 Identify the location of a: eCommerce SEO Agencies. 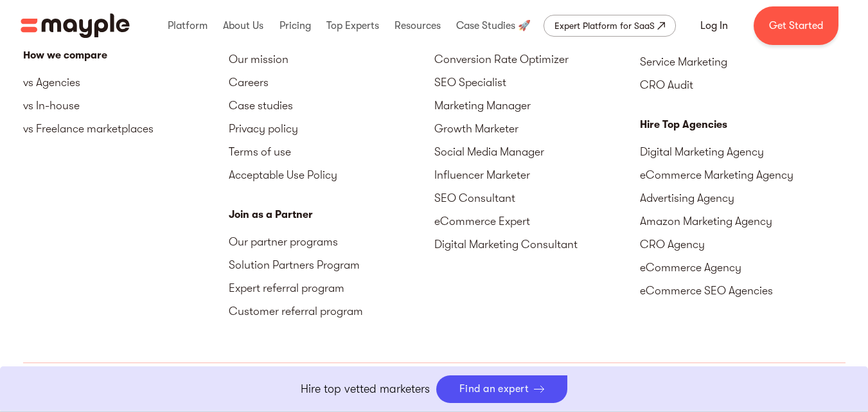
(742, 291).